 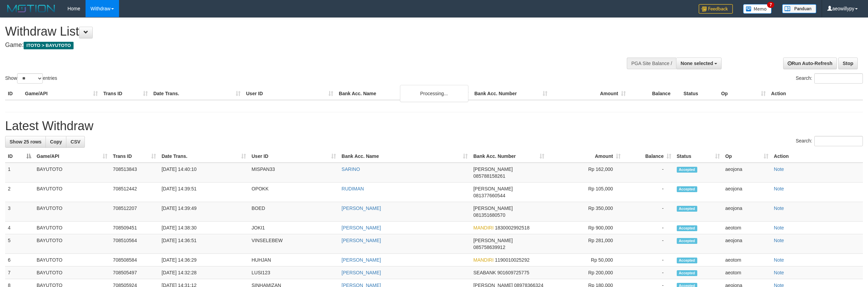 I want to click on td: LUSI123, so click(x=293, y=272).